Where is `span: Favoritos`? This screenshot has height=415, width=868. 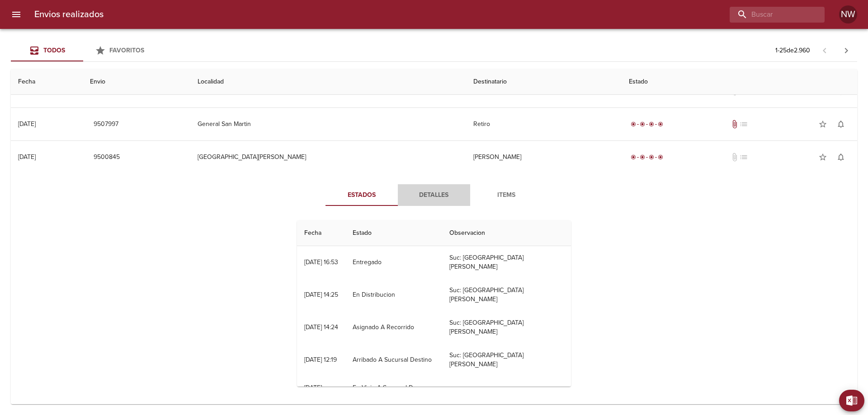
span: Favoritos is located at coordinates (126, 50).